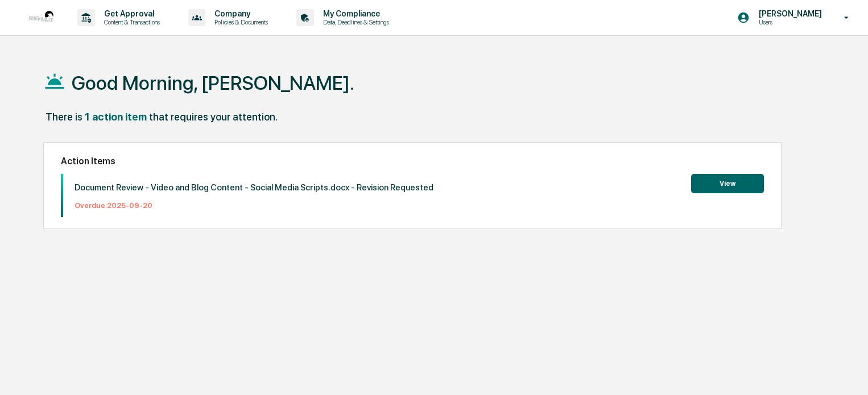  I want to click on h2: Action Items, so click(412, 161).